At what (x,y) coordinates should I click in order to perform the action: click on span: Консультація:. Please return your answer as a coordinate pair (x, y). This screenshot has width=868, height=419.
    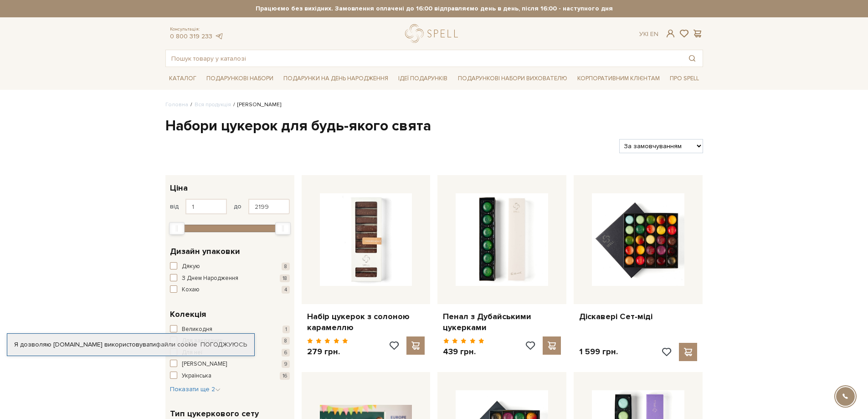
    Looking at the image, I should click on (197, 29).